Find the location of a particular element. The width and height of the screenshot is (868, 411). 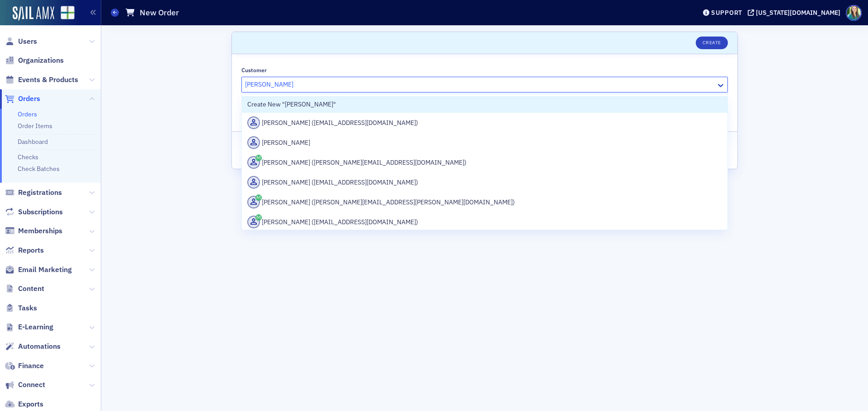

a: Connect is located at coordinates (25, 385).